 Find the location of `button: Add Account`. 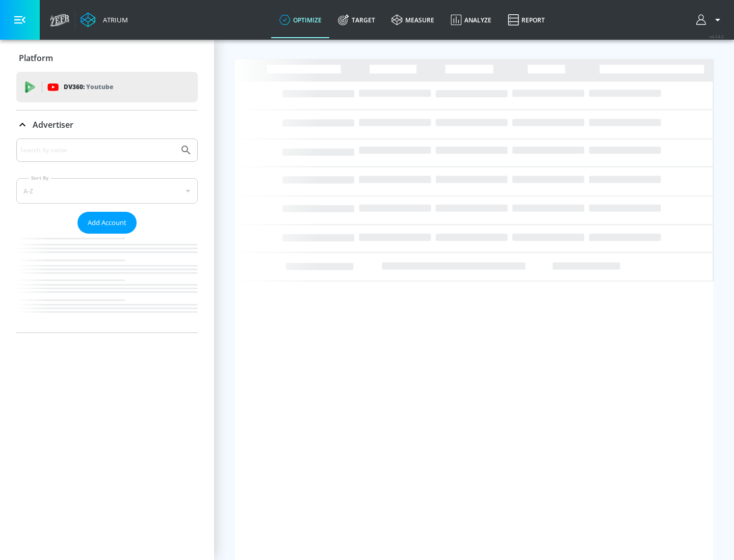

button: Add Account is located at coordinates (107, 222).